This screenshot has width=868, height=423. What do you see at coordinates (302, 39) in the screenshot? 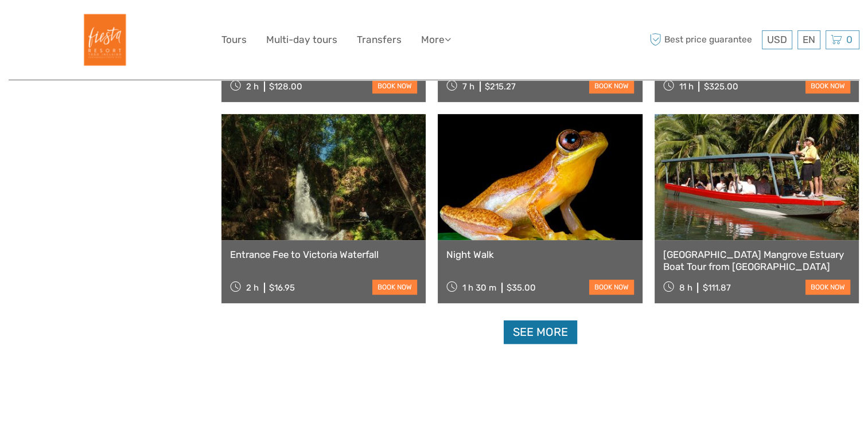
I see `a: Multi-day tours` at bounding box center [302, 39].